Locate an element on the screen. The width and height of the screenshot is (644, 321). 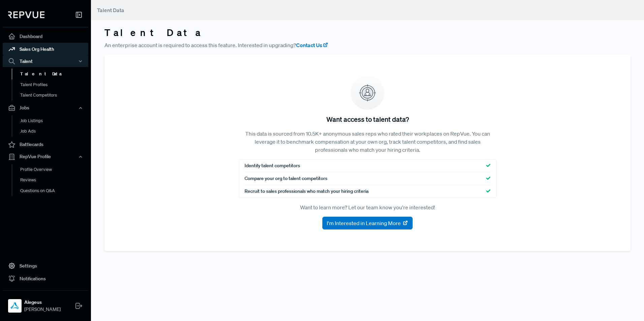
a: Questions on Q&A is located at coordinates (54, 191).